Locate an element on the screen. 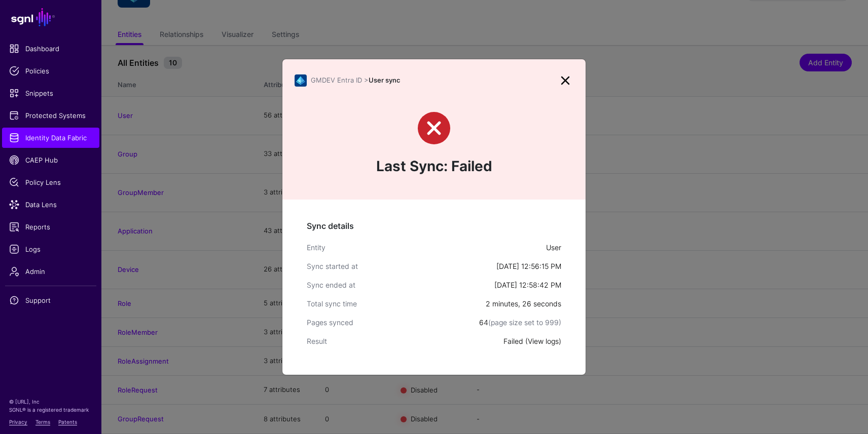  div: 64 is located at coordinates (520, 322).